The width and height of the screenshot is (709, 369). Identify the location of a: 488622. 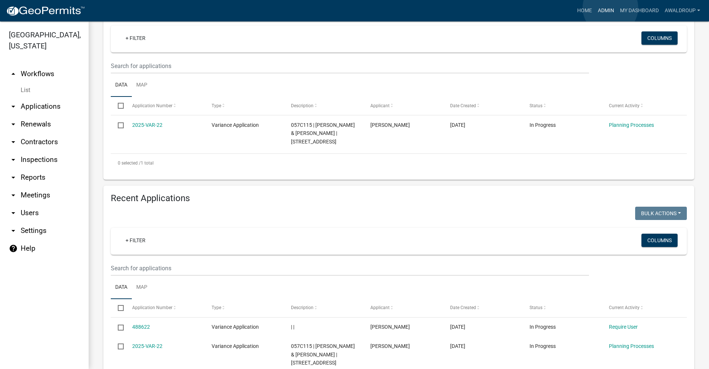
(141, 327).